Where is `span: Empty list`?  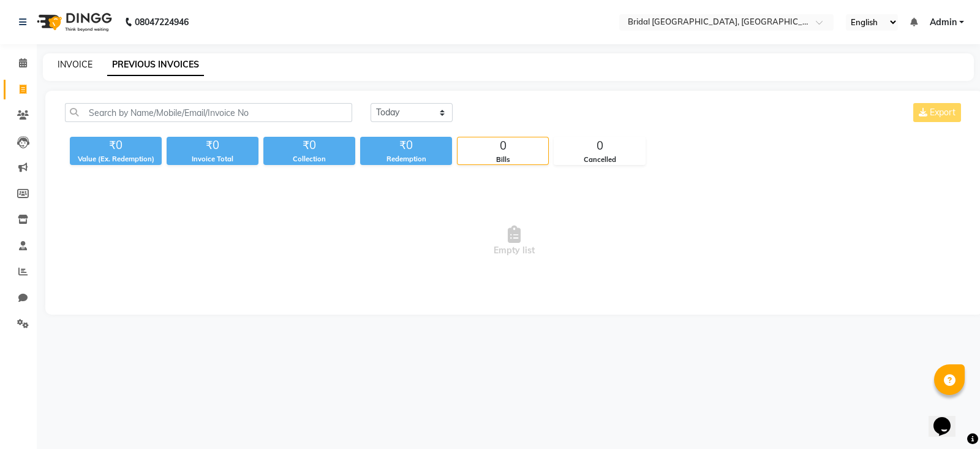 span: Empty list is located at coordinates (514, 241).